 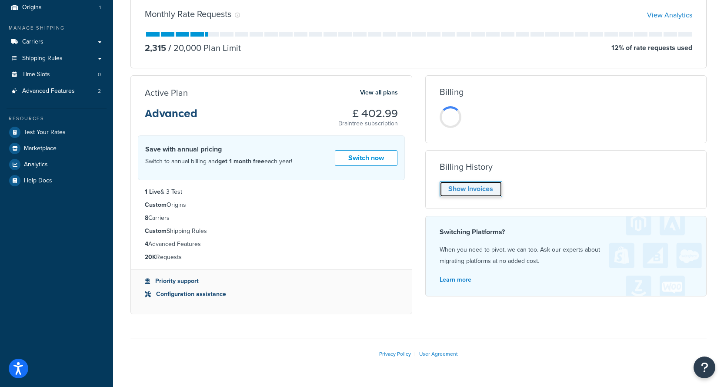 I want to click on h3: Advanced, so click(x=171, y=117).